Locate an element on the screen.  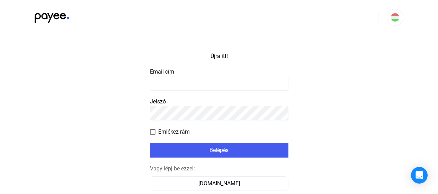
font: Jelszó is located at coordinates (158, 101).